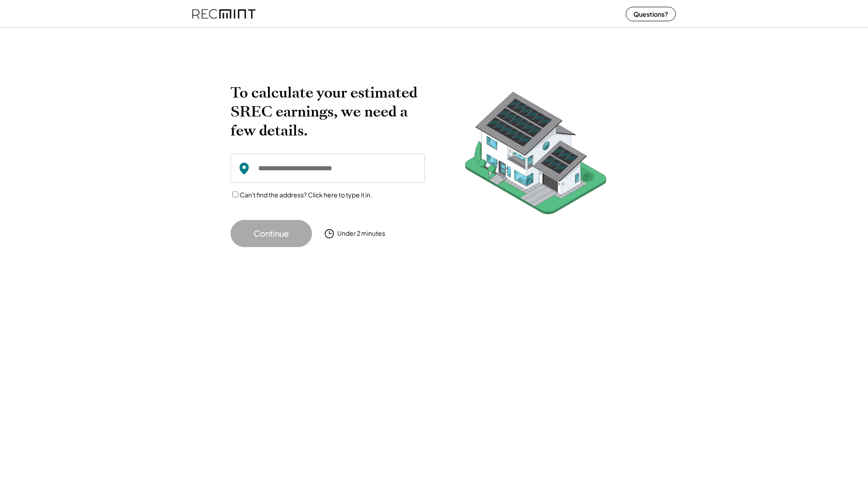 This screenshot has height=481, width=868. I want to click on img: RecMintArtboard%207.png, so click(536, 156).